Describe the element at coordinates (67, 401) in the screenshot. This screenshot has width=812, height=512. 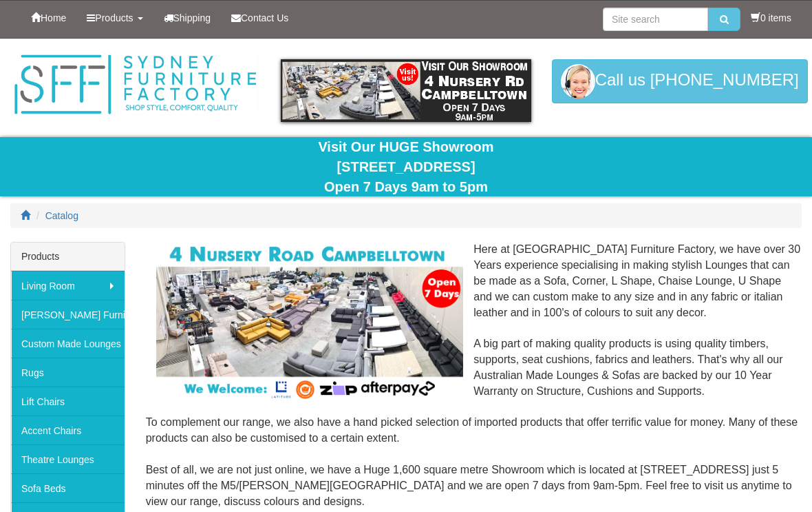
I see `a: Lift Chairs` at that location.